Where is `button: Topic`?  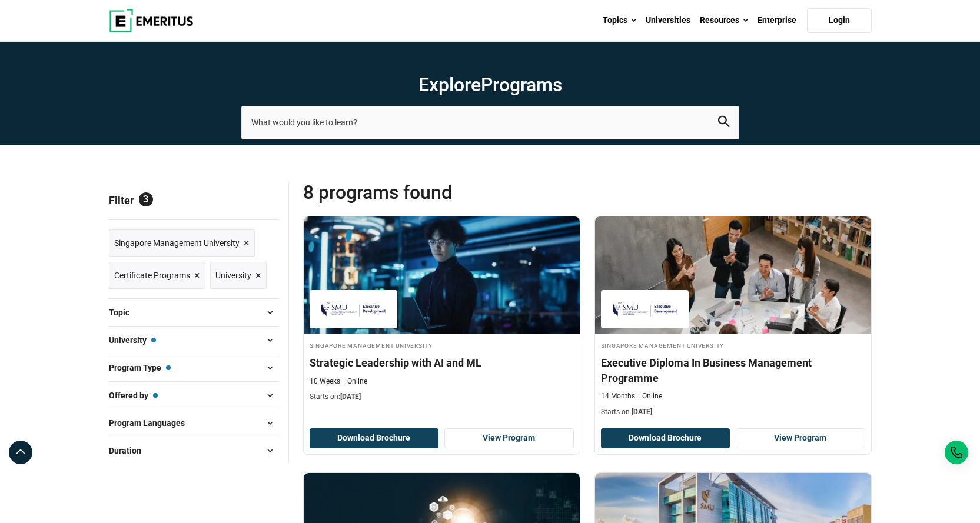 button: Topic is located at coordinates (194, 313).